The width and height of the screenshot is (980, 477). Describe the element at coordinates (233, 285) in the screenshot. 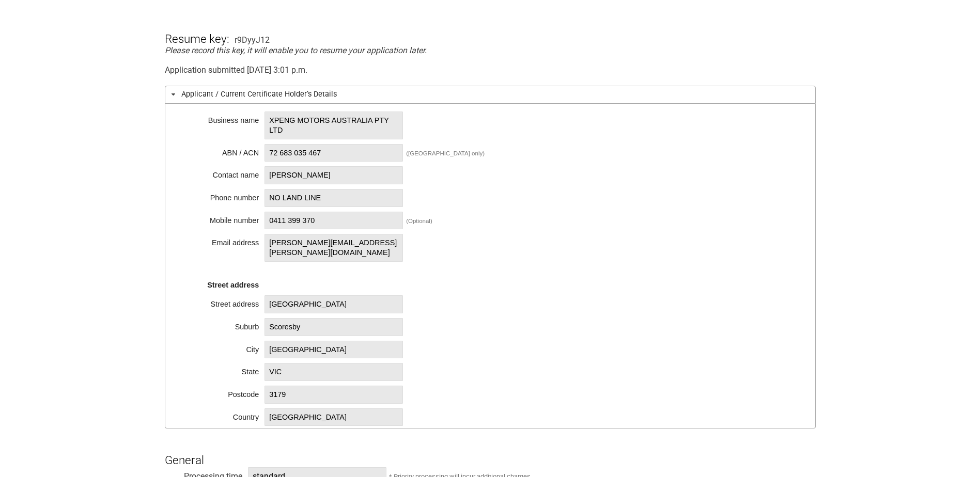

I see `strong: Street address` at that location.